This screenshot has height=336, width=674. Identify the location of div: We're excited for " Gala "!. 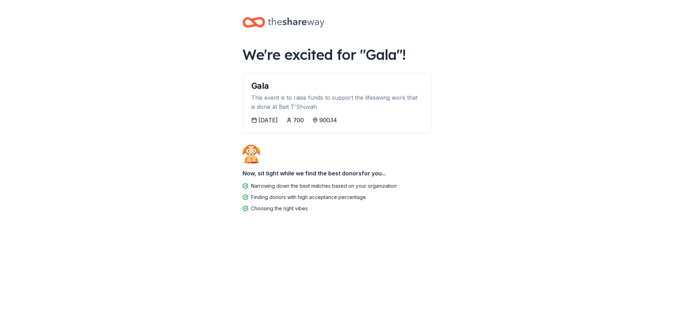
(337, 55).